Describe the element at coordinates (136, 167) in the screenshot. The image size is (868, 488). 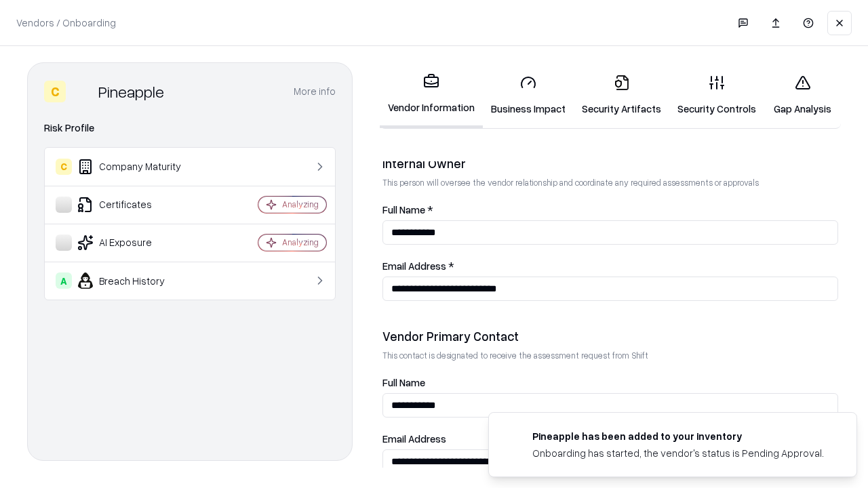
I see `div: Company Maturity` at that location.